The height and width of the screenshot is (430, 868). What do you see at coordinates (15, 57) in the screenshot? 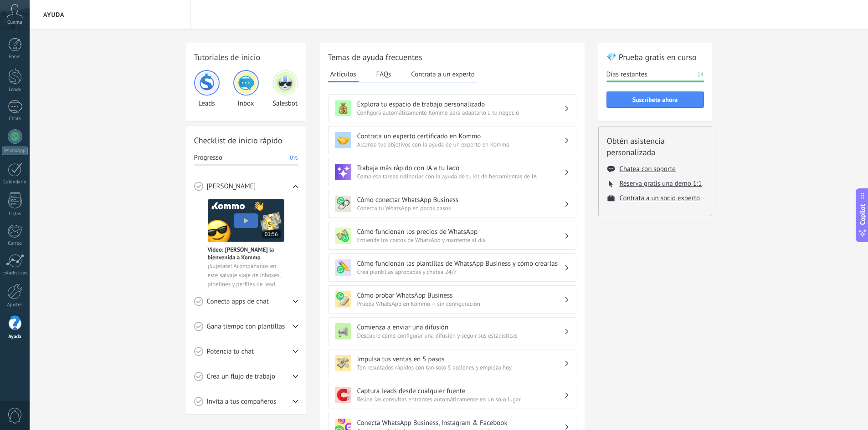
I see `div: Panel` at bounding box center [15, 57].